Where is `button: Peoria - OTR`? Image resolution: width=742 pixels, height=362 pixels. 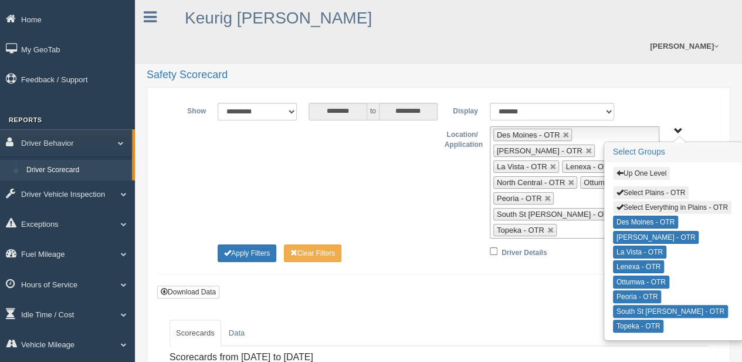
button: Peoria - OTR is located at coordinates (637, 296).